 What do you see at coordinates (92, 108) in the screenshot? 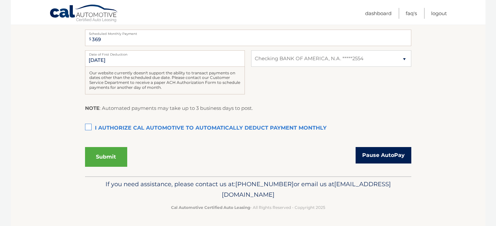
I see `strong: NOTE` at bounding box center [92, 108].